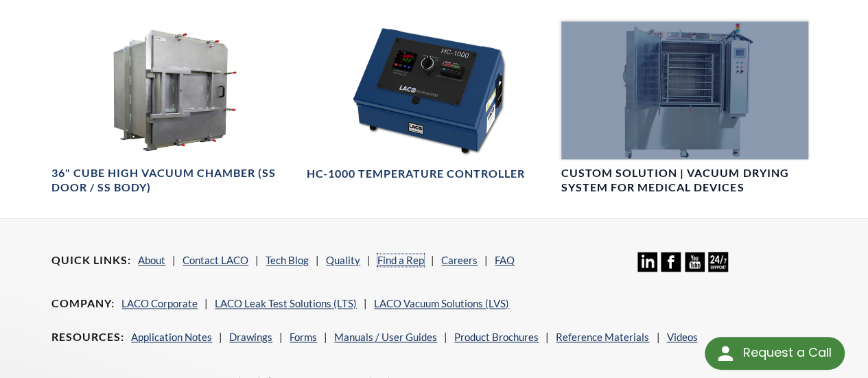 The height and width of the screenshot is (378, 868). What do you see at coordinates (429, 101) in the screenshot?
I see `a: HC-1000, right side angled viewHC-1000 Temperature Controller` at bounding box center [429, 101].